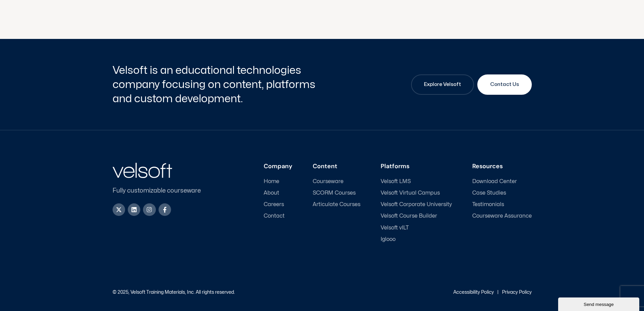 The height and width of the screenshot is (311, 644). Describe the element at coordinates (416, 216) in the screenshot. I see `a: Velsoft Course Builder` at that location.